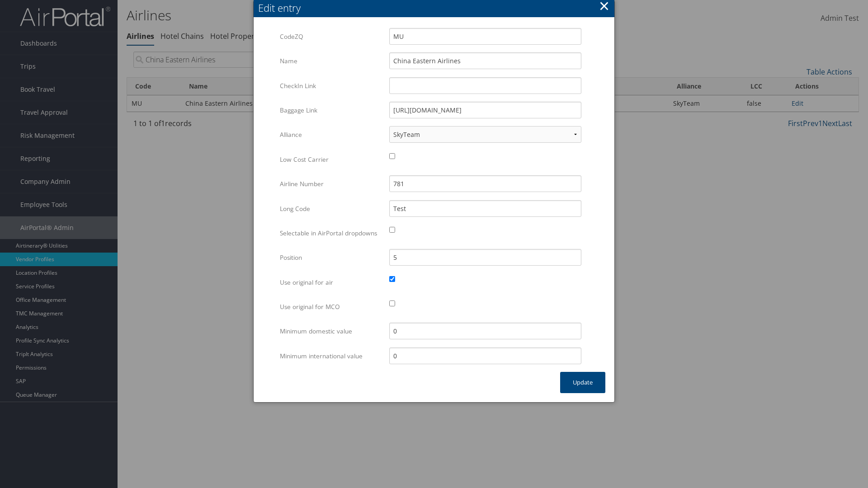 The height and width of the screenshot is (488, 868). Describe the element at coordinates (331, 86) in the screenshot. I see `label: CheckIn Link` at that location.